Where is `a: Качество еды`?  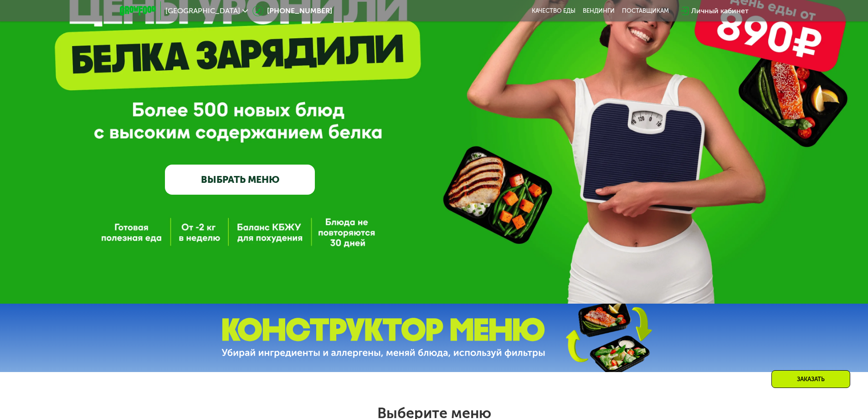
a: Качество еды is located at coordinates (554, 11).